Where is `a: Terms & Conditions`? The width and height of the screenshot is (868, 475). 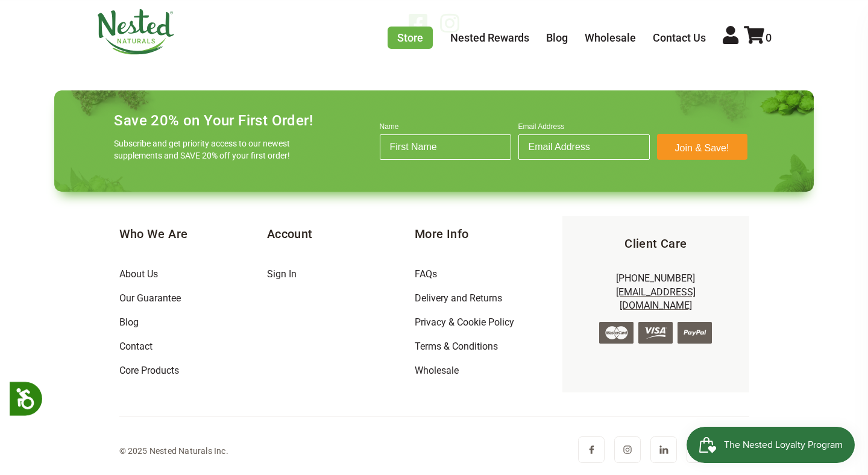 a: Terms & Conditions is located at coordinates (457, 346).